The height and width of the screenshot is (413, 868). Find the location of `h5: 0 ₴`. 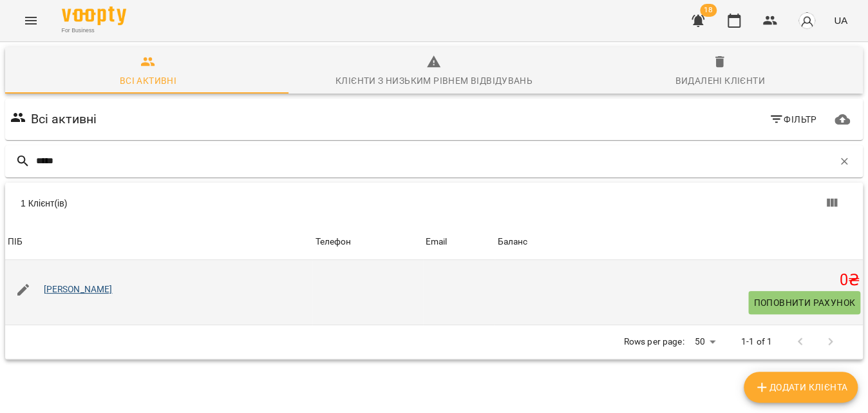

h5: 0 ₴ is located at coordinates (679, 280).